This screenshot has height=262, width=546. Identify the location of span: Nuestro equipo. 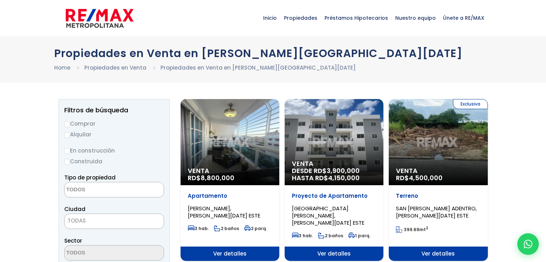
(415, 18).